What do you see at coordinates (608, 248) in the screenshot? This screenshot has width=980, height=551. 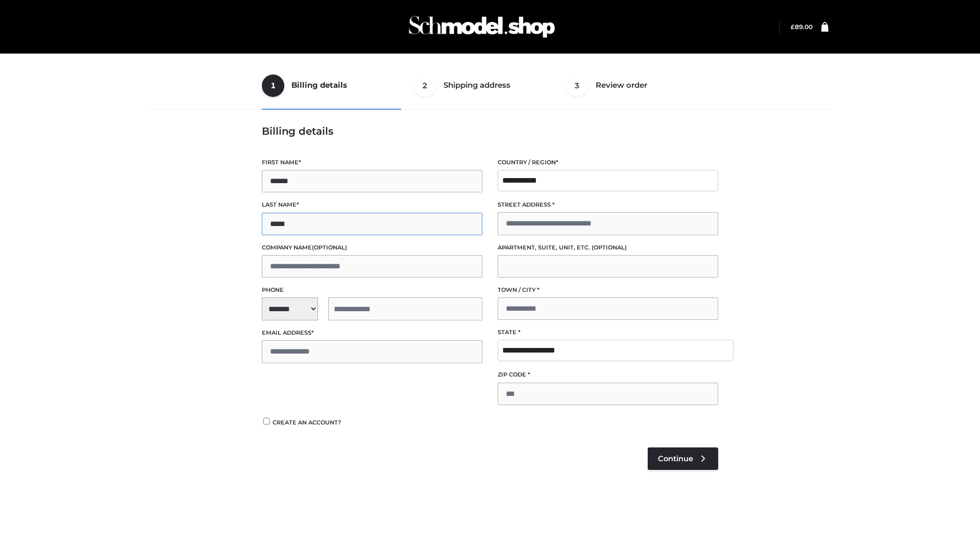 I see `label: Apartment, suite, unit, etc.` at bounding box center [608, 248].